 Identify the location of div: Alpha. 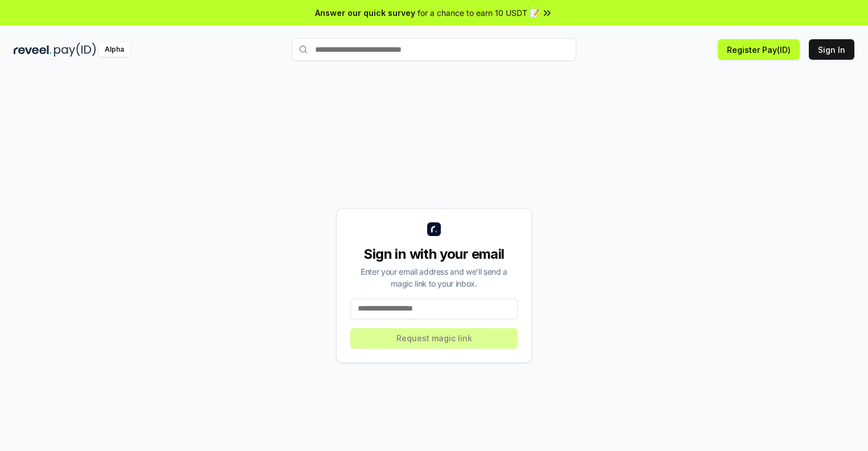
(114, 50).